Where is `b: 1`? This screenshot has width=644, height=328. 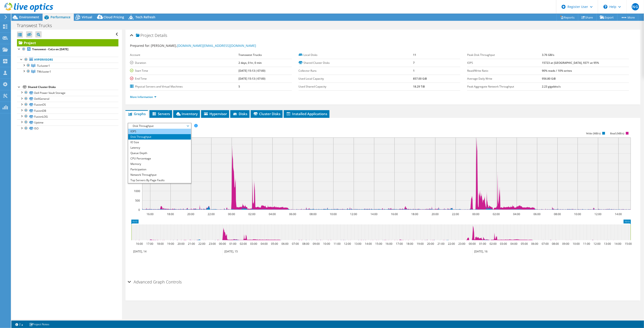
b: 1 is located at coordinates (414, 71).